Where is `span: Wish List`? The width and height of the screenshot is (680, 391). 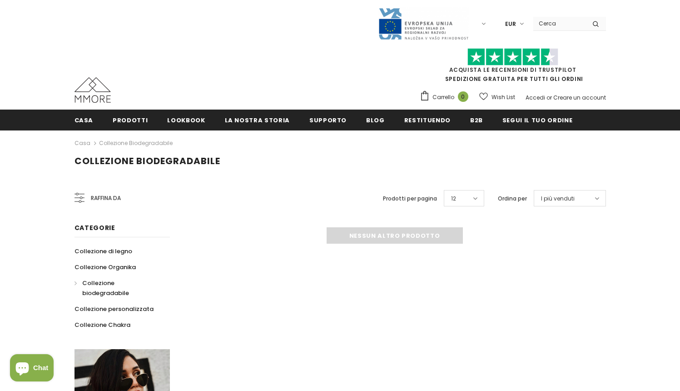 span: Wish List is located at coordinates (503, 97).